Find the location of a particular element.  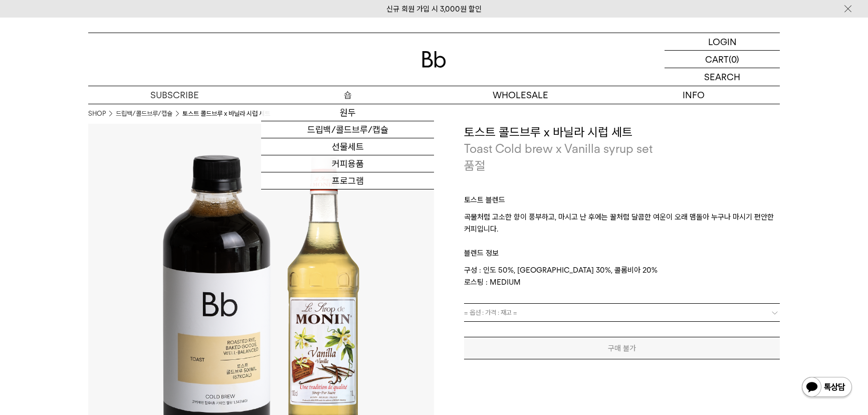

a: 프로그램 is located at coordinates (347, 181).